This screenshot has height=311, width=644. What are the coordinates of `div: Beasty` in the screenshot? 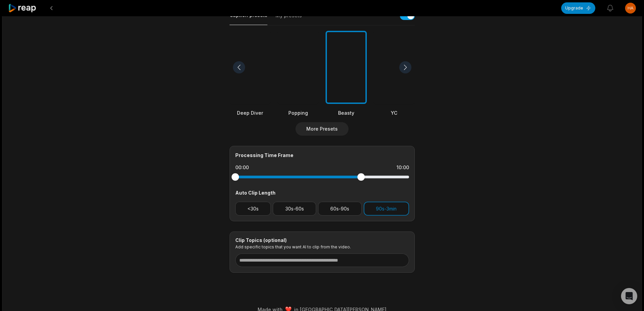 It's located at (346, 113).